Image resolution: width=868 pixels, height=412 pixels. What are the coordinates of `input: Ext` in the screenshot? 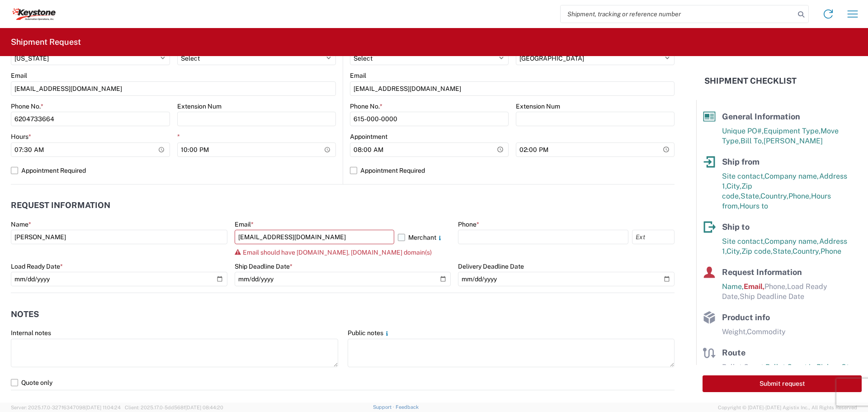 It's located at (653, 237).